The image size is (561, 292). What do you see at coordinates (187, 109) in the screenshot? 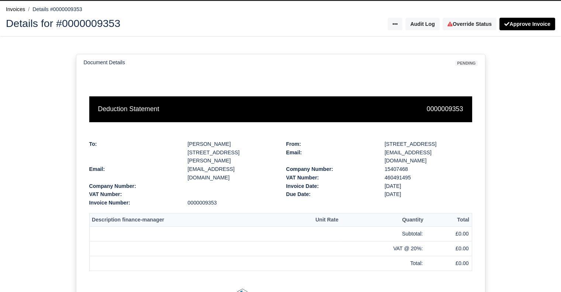
I see `h5: Deduction Statement` at bounding box center [187, 109].